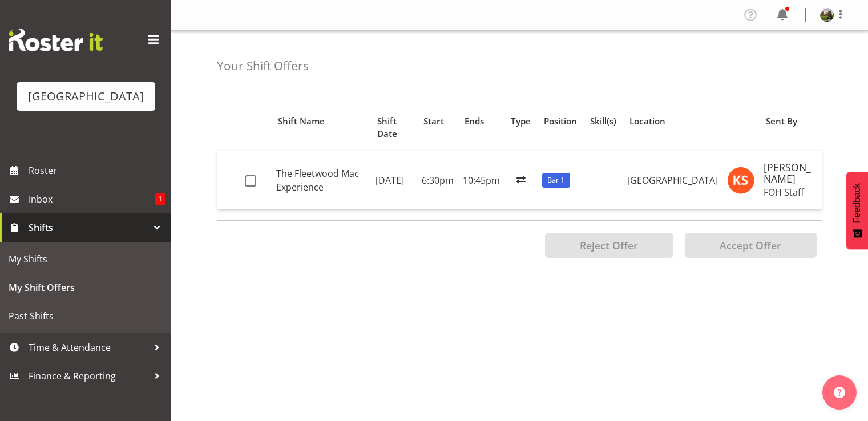 The height and width of the screenshot is (421, 868). What do you see at coordinates (86, 316) in the screenshot?
I see `span: Past Shifts` at bounding box center [86, 316].